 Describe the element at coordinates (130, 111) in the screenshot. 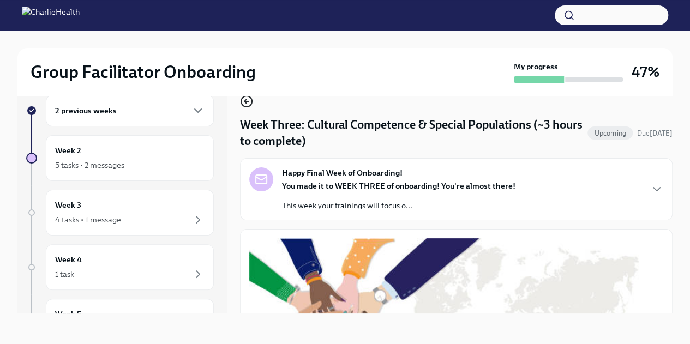

I see `div: 2 previous weeks` at that location.